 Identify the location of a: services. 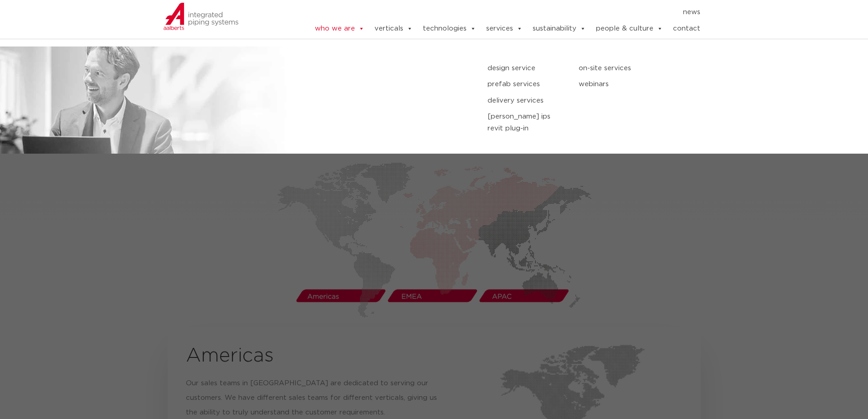
(505, 29).